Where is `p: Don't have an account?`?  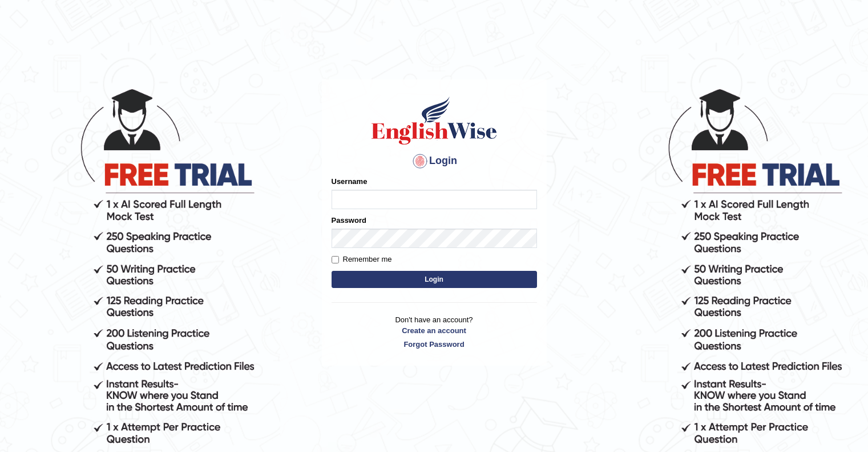
p: Don't have an account? is located at coordinates (434, 332).